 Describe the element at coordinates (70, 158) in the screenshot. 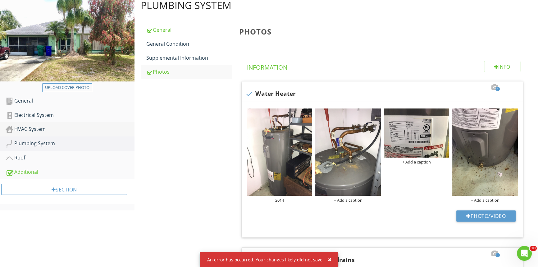

I see `div: Roof` at that location.